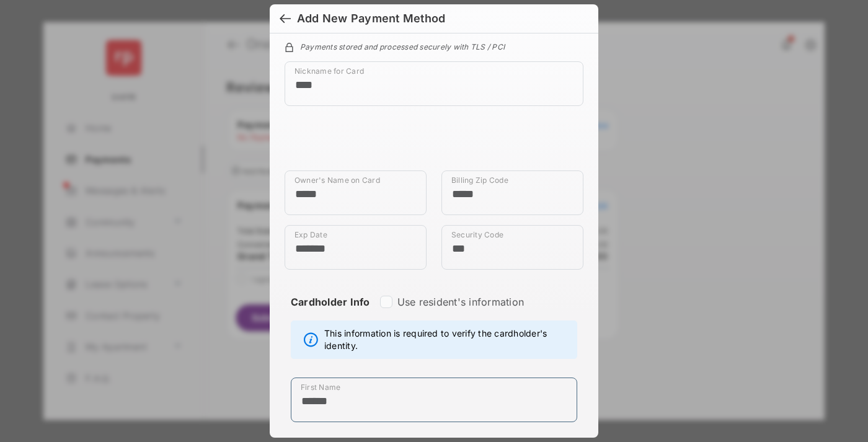 The image size is (868, 442). What do you see at coordinates (331, 313) in the screenshot?
I see `strong: Cardholder Info` at bounding box center [331, 313].